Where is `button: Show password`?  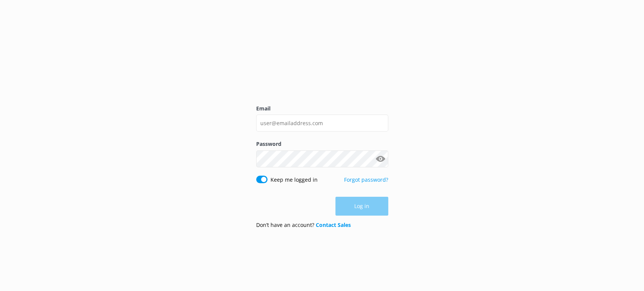 button: Show password is located at coordinates (380, 159).